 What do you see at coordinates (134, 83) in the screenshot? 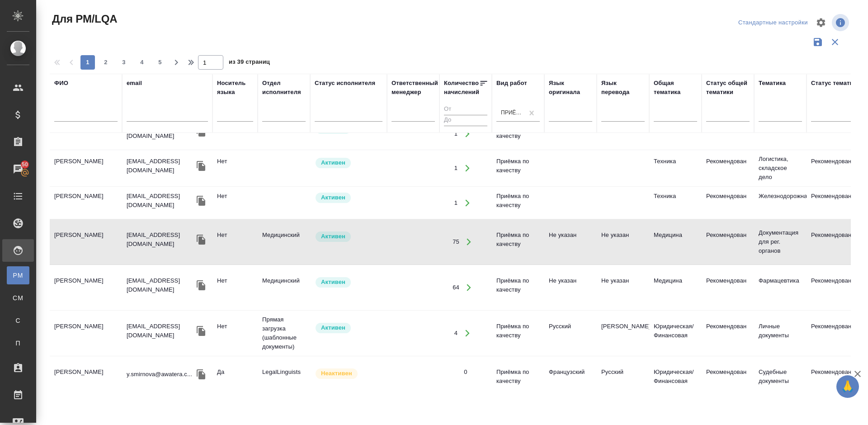
I see `div: email` at bounding box center [134, 83].